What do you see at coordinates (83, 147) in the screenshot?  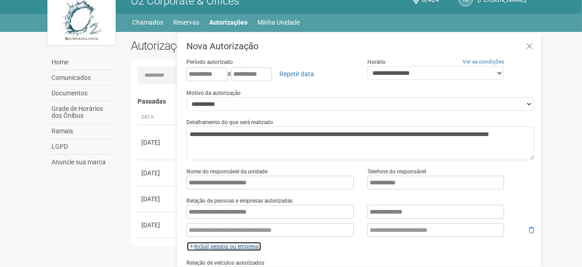 I see `a: LGPD` at bounding box center [83, 147].